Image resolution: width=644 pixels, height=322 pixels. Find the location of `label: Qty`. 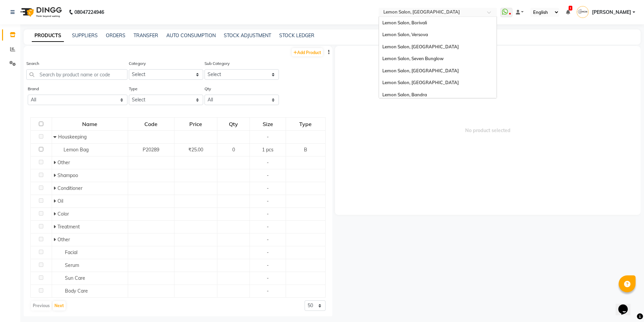

label: Qty is located at coordinates (207, 89).